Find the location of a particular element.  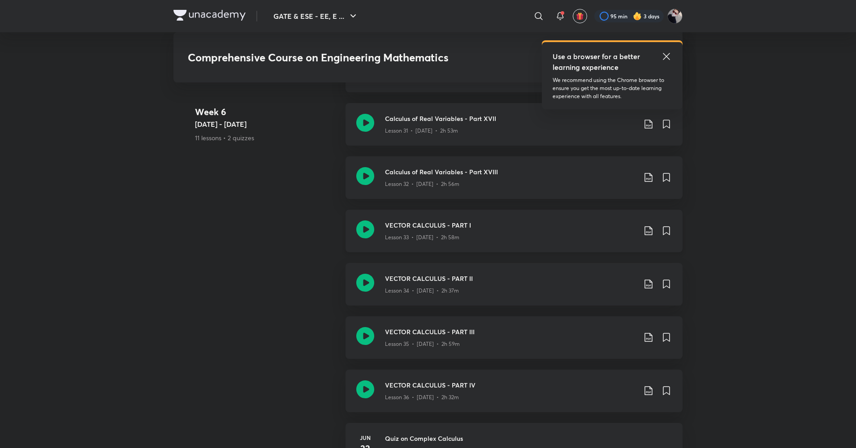

img: Ashutosh Tripathi is located at coordinates (675, 16).